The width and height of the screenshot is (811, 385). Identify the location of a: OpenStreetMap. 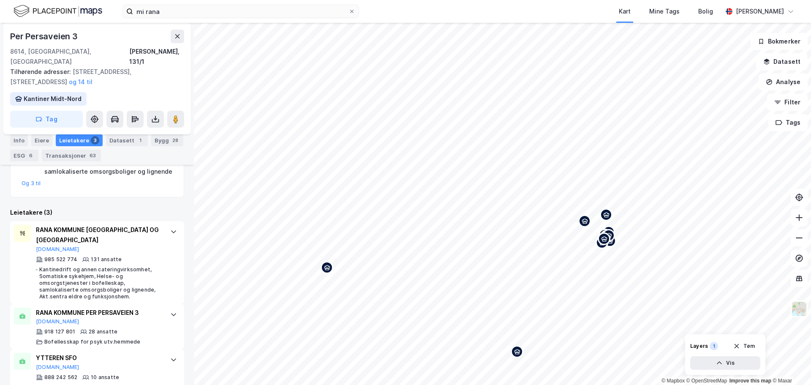
(707, 381).